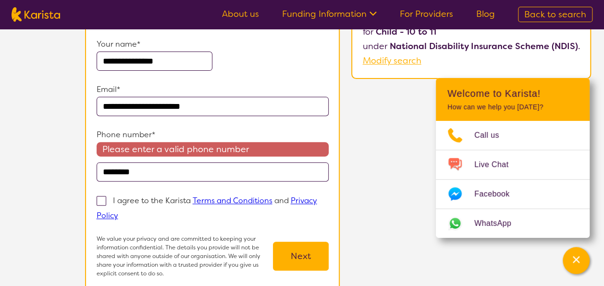 This screenshot has height=286, width=604. What do you see at coordinates (301, 256) in the screenshot?
I see `button: Next` at bounding box center [301, 256].